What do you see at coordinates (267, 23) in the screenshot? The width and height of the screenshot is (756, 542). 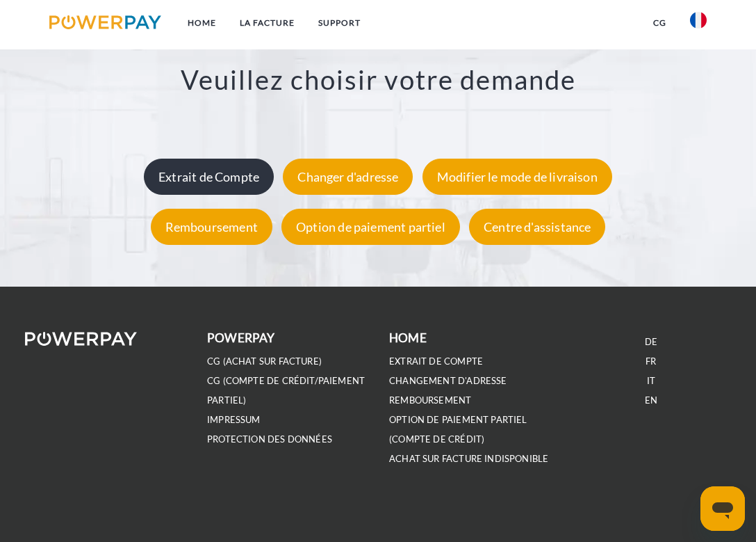 I see `a: LA FACTURE` at bounding box center [267, 23].